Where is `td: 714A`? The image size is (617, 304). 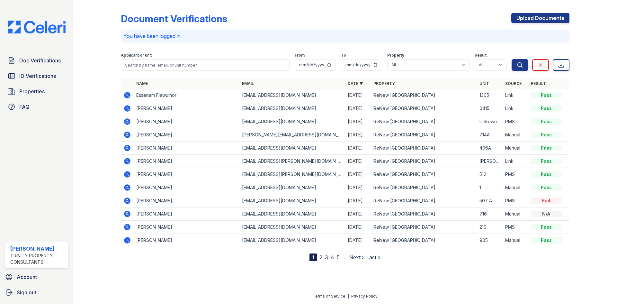
td: 714A is located at coordinates (490, 135).